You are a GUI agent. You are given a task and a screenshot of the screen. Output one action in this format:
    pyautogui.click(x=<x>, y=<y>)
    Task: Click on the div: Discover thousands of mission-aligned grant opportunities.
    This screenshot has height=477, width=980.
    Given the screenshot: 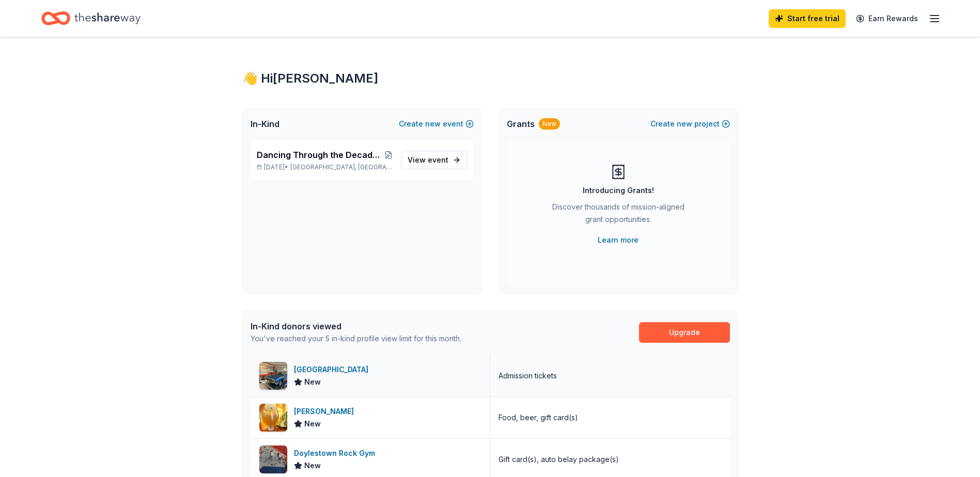 What is the action you would take?
    pyautogui.click(x=619, y=215)
    